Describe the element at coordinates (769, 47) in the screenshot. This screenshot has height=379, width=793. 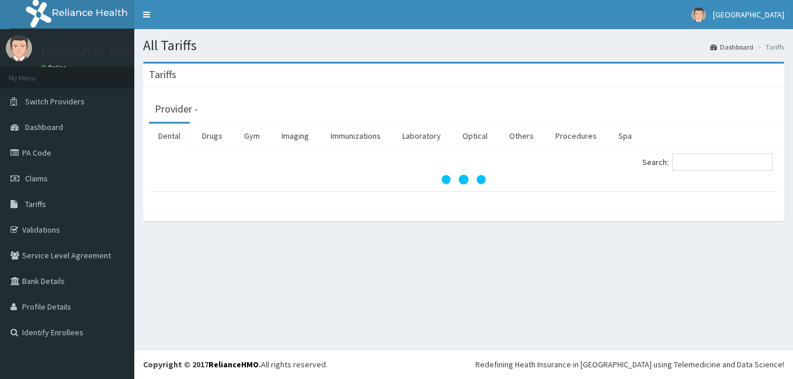
I see `li: Tariffs` at that location.